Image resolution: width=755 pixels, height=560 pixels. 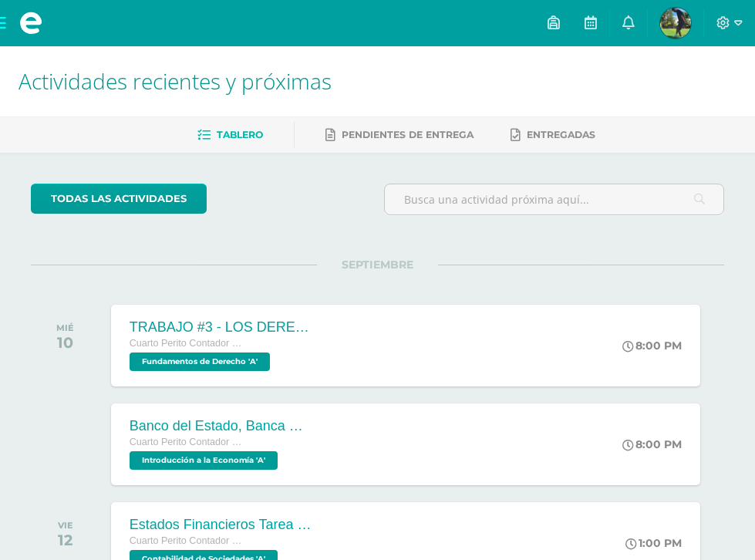 I want to click on a: todas las Actividades, so click(x=119, y=198).